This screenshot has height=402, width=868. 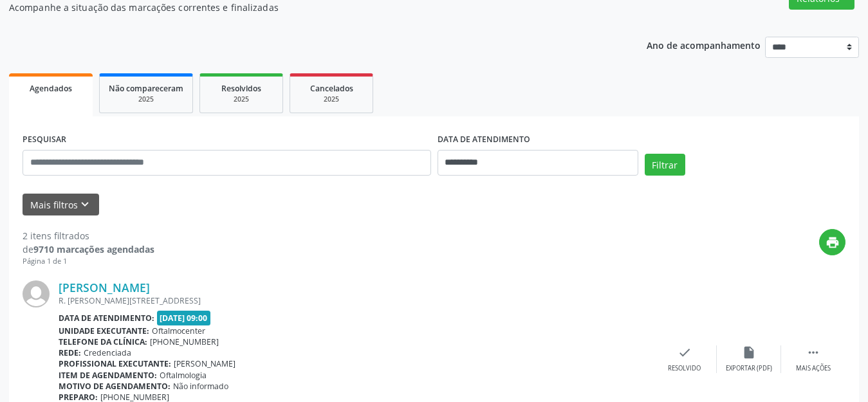 What do you see at coordinates (94, 249) in the screenshot?
I see `strong: 9710 marcações agendadas` at bounding box center [94, 249].